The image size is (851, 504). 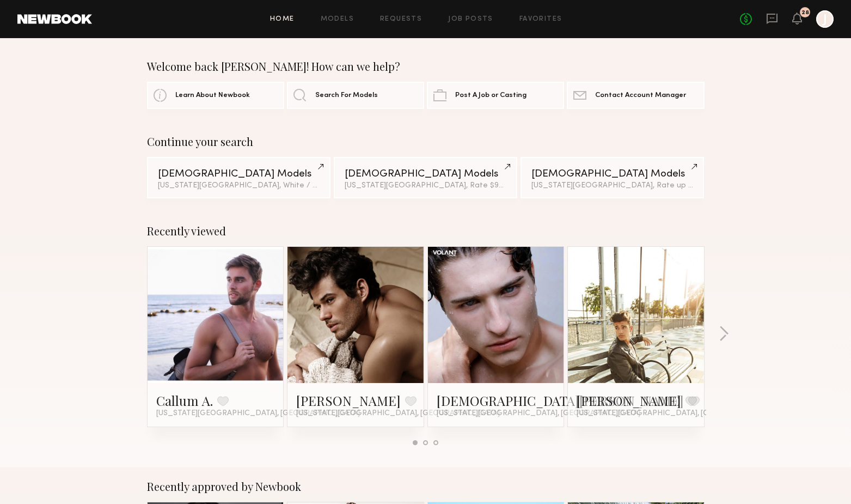 What do you see at coordinates (806, 13) in the screenshot?
I see `div: 28` at bounding box center [806, 13].